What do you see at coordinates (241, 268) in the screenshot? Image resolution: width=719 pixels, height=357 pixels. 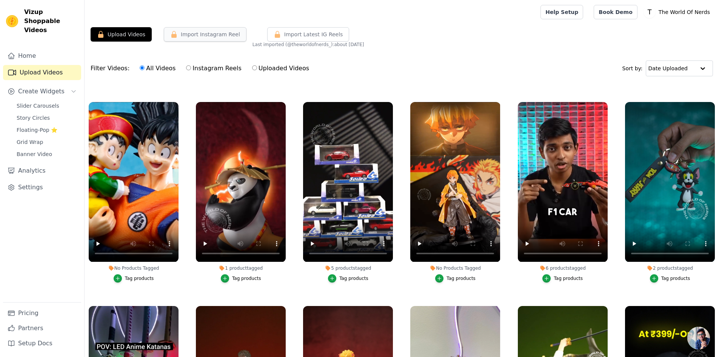 I see `div: 1 product tagged` at bounding box center [241, 268].